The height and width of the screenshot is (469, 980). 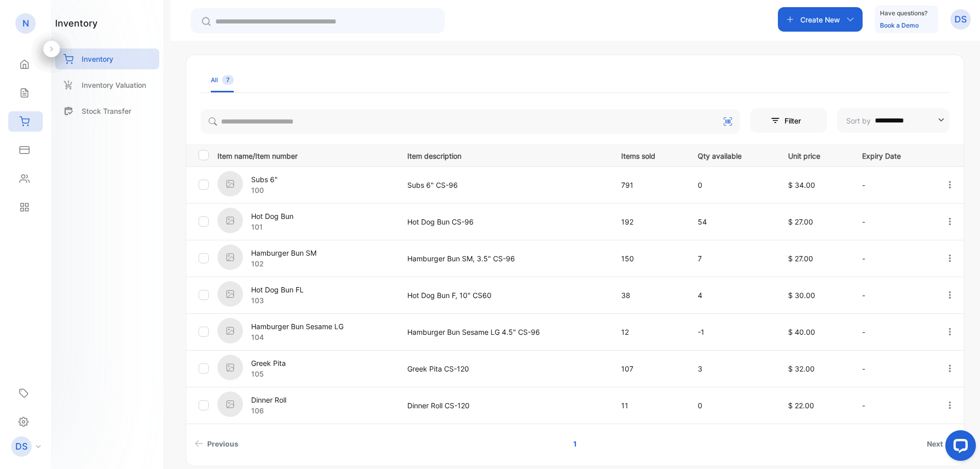 I want to click on p: Qty available, so click(x=732, y=154).